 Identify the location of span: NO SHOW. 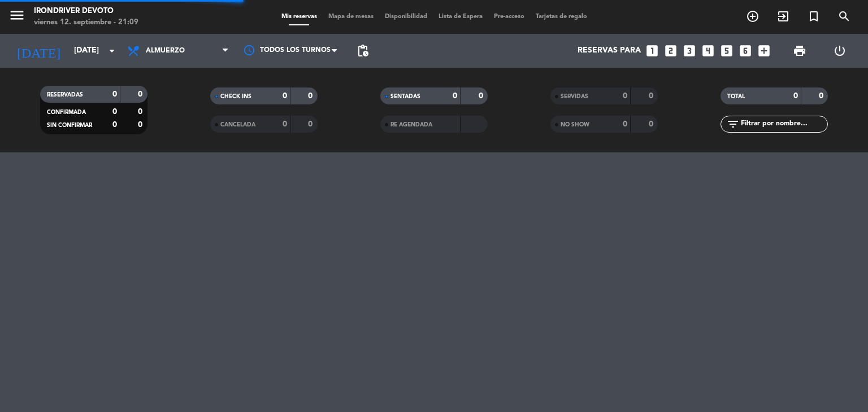
(574, 125).